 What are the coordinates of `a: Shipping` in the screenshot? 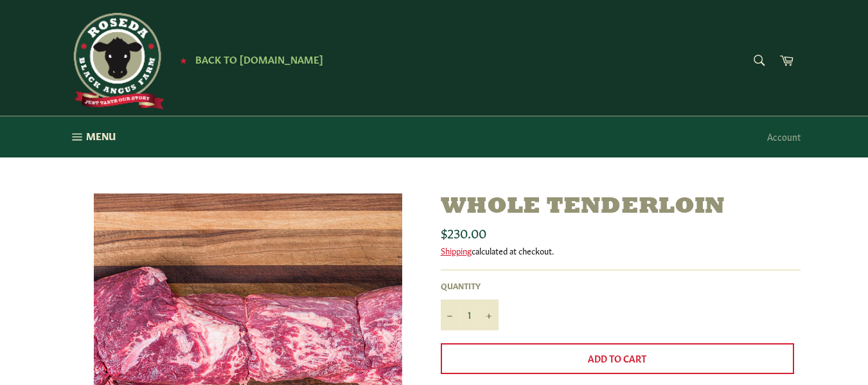 It's located at (457, 250).